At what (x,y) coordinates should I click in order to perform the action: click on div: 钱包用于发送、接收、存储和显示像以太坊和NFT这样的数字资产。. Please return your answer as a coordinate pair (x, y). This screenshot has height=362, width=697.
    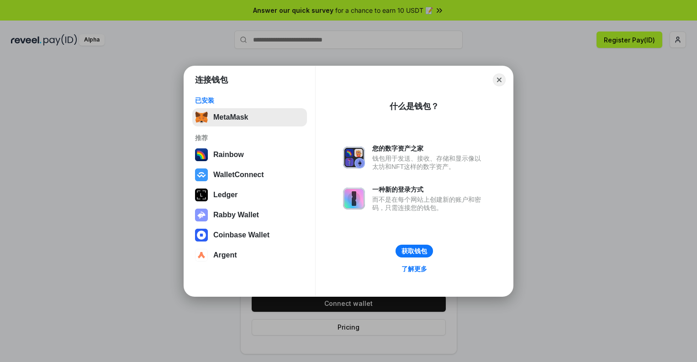
    Looking at the image, I should click on (429, 163).